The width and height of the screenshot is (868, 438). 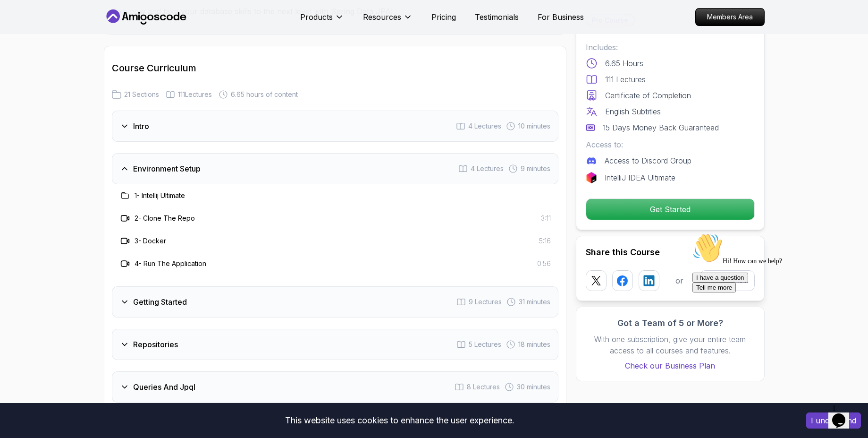 I want to click on button: Products, so click(x=322, y=21).